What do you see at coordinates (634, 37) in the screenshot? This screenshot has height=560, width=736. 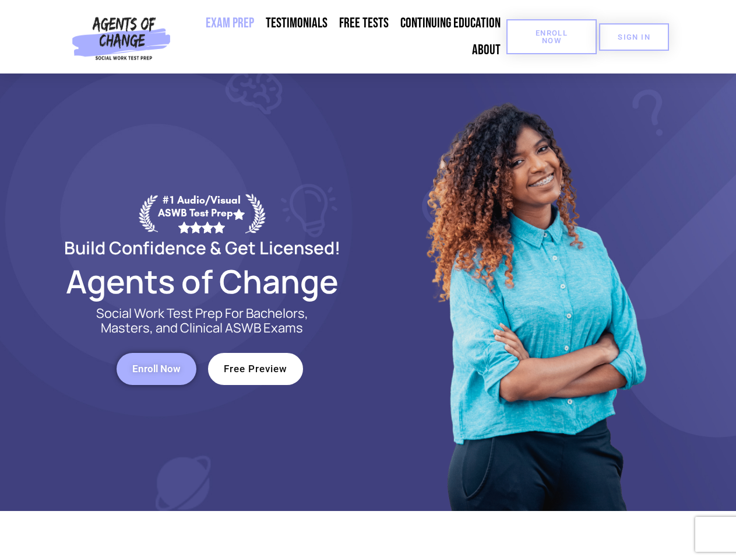 I see `a: SIGN IN` at bounding box center [634, 37].